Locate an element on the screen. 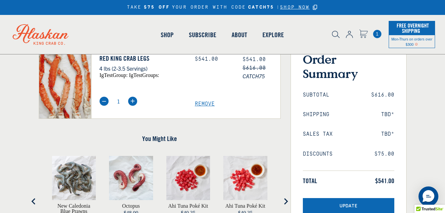 The image size is (445, 213). div: TAKE YOUR ORDER WITH CODE | is located at coordinates (223, 7).